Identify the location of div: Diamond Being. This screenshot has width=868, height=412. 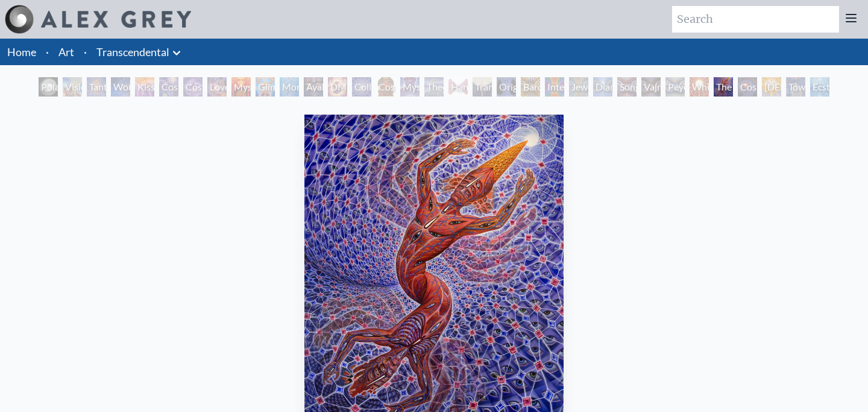
(603, 87).